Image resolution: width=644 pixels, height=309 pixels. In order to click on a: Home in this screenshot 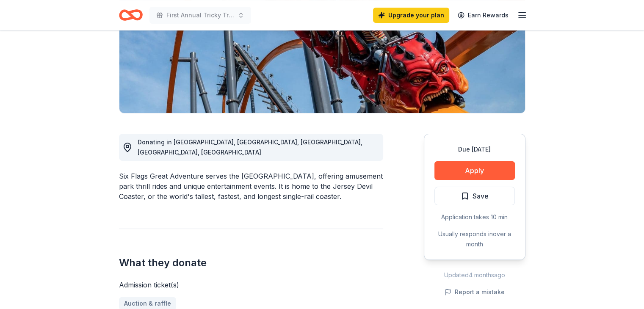, I will do `click(131, 15)`.